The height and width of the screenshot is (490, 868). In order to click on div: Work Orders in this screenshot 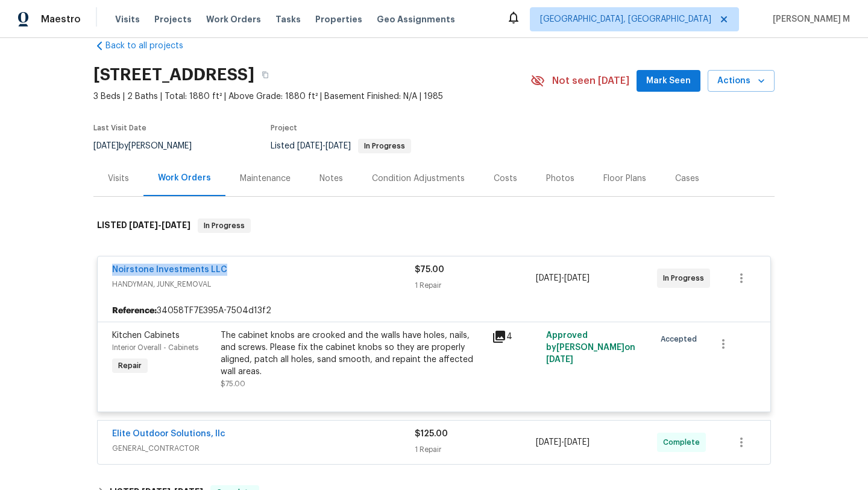, I will do `click(185, 178)`.